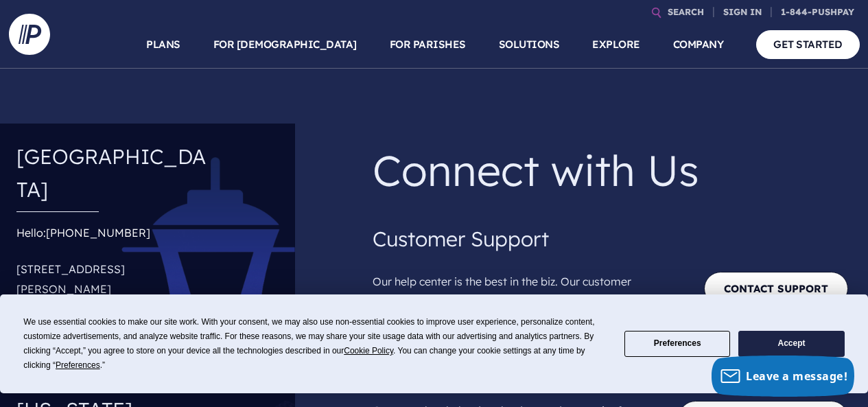  Describe the element at coordinates (783, 376) in the screenshot. I see `button: Leave a message!` at that location.